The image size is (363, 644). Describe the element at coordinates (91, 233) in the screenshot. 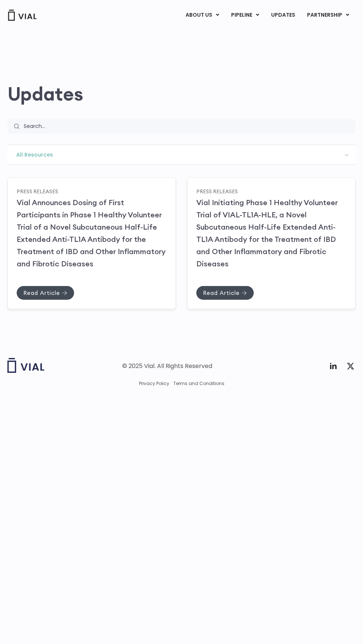

I see `a: Vial Announces Dosing of First Participants in Phase 1 Healthy Volunteer Trial of a Novel Subcuta...` at that location.